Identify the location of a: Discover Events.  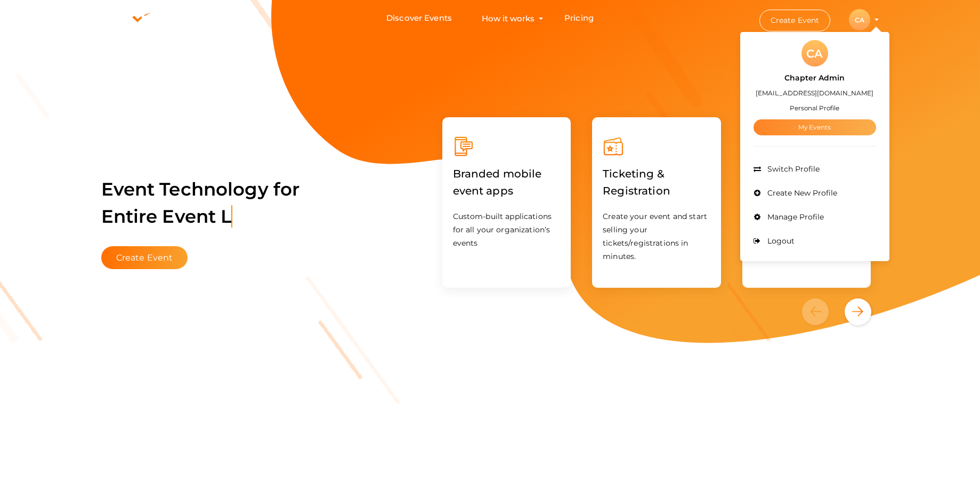
(418, 18).